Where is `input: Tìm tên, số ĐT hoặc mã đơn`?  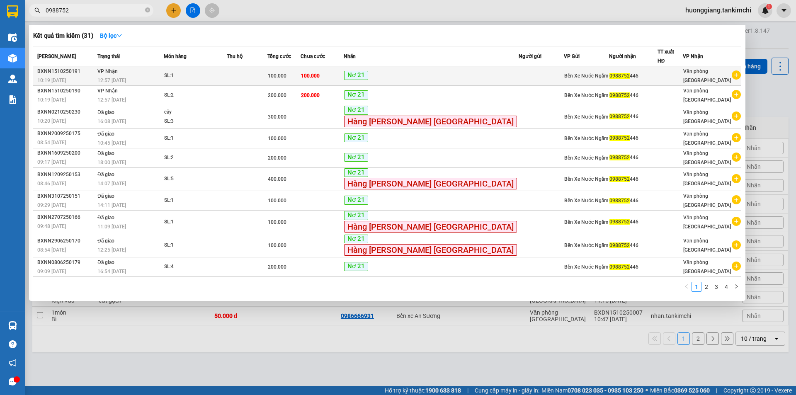
input: Tìm tên, số ĐT hoặc mã đơn is located at coordinates (95, 10).